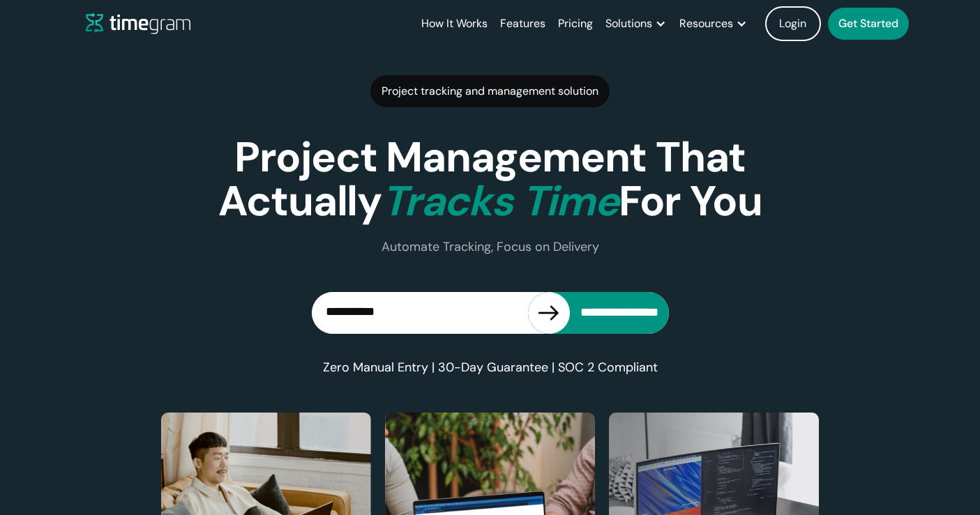  Describe the element at coordinates (490, 179) in the screenshot. I see `h1: Project Management That Actually For You` at that location.